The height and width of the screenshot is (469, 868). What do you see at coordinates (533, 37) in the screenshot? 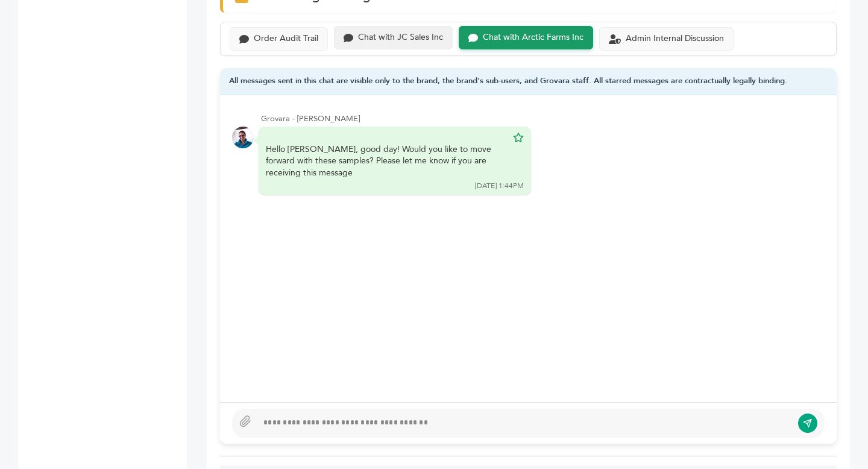
I see `div: Chat with Arctic Farms Inc` at bounding box center [533, 37].